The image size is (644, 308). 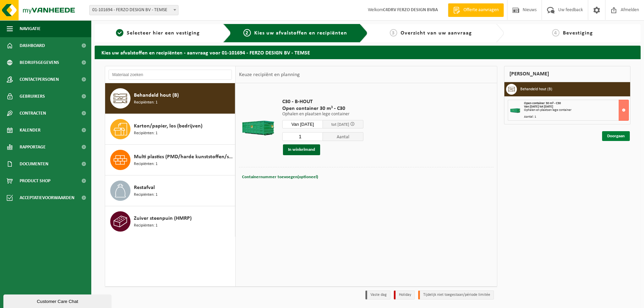 I want to click on li: Tijdelijk niet toegestaan/période limitée, so click(x=456, y=295).